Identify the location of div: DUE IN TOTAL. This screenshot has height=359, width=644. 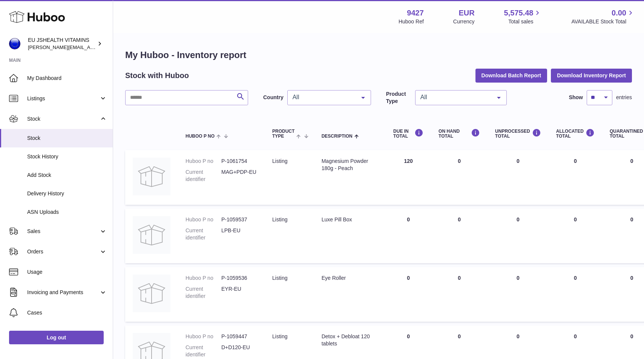
(409, 134).